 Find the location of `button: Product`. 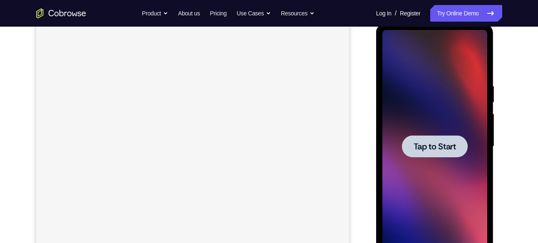

button: Product is located at coordinates (155, 13).